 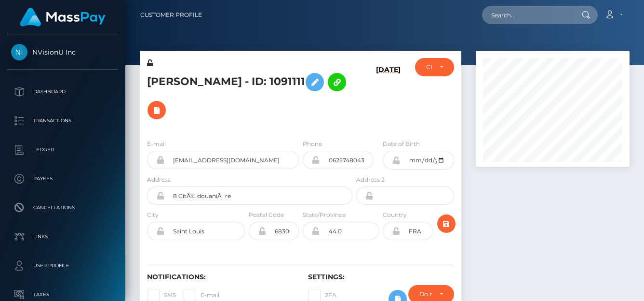 What do you see at coordinates (63, 179) in the screenshot?
I see `a: Payees` at bounding box center [63, 179].